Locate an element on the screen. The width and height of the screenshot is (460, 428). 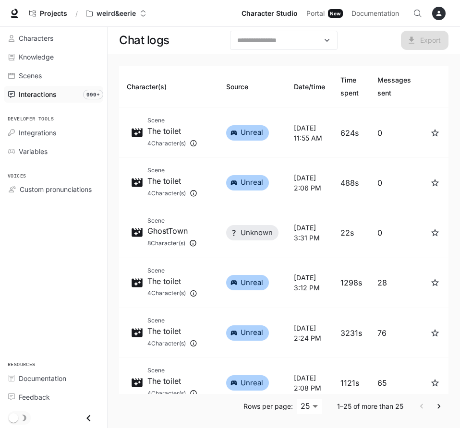
button: Open workspace menu is located at coordinates (116, 13).